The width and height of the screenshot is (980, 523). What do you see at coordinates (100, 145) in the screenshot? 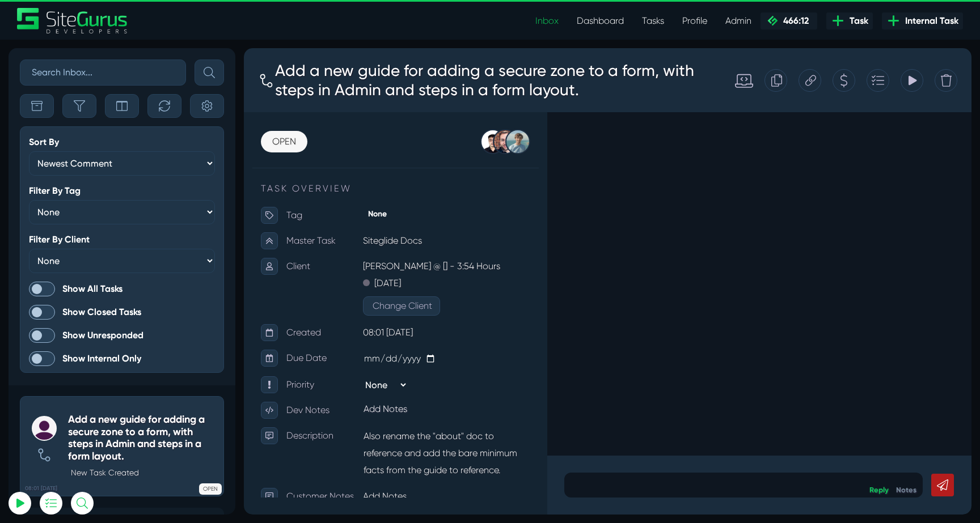
I see `input: Email` at bounding box center [100, 145].